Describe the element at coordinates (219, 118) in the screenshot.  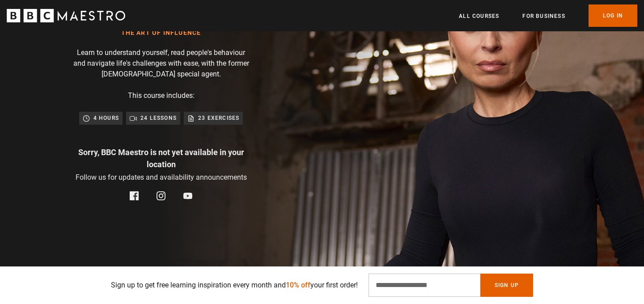
I see `p: 23 exercises` at that location.